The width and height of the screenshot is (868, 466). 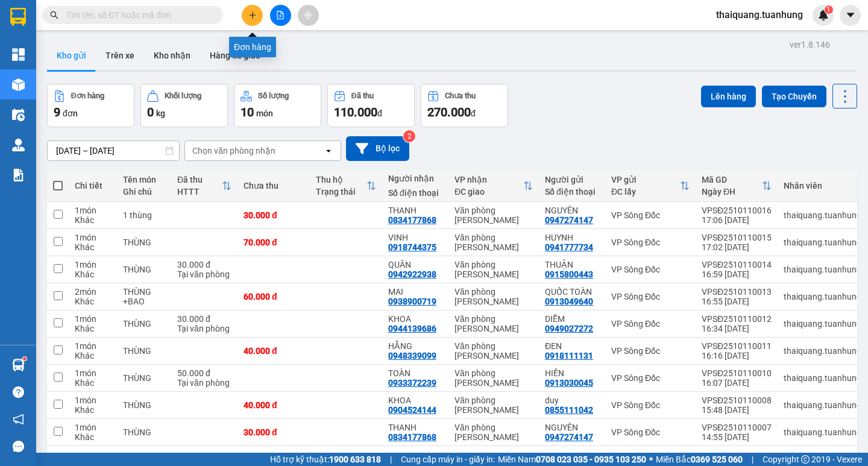 What do you see at coordinates (572, 459) in the screenshot?
I see `span: Miền Nam` at bounding box center [572, 459].